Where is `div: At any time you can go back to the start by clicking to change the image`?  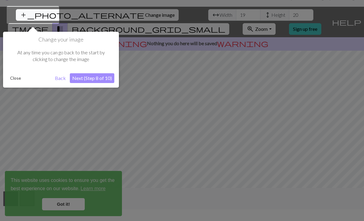
div: At any time you can go back to the start by clicking to change the image is located at coordinates (61, 56).